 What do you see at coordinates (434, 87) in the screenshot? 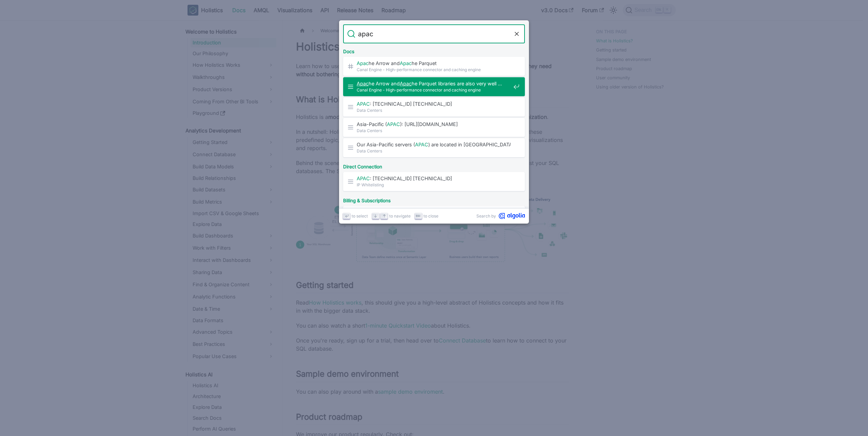
I see `a: Apache Arrow andApache Parquet libraries are also very well …Canal Engine - High-performance conn...` at bounding box center [434, 87].